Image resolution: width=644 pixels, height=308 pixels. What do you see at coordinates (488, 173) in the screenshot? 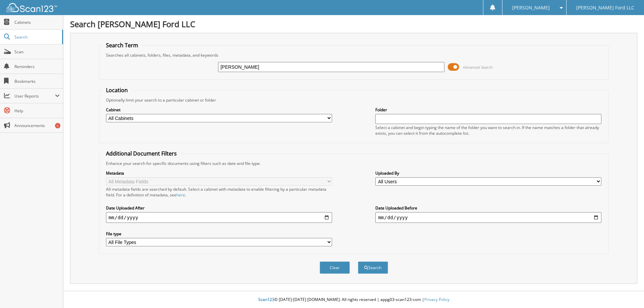
I see `label: Uploaded By` at bounding box center [488, 173].